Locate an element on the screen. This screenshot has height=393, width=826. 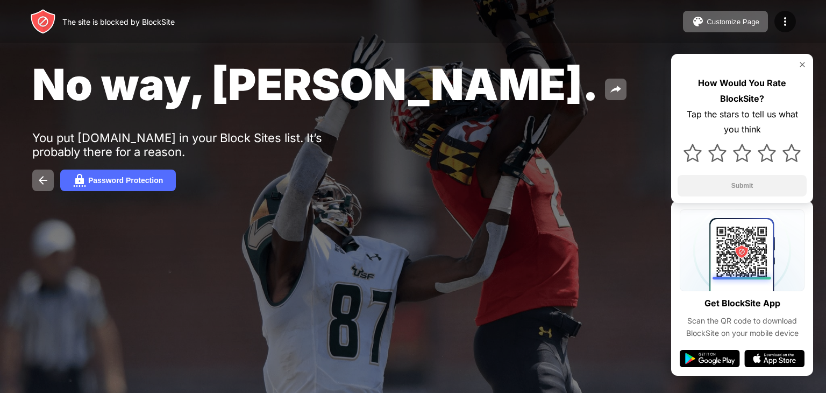
button: Submit is located at coordinates (742, 186).